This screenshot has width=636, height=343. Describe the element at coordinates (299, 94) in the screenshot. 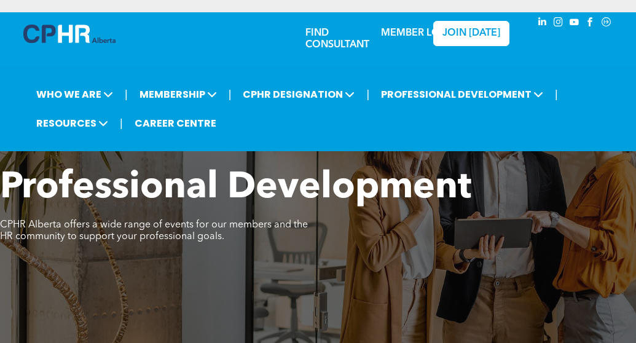

I see `span: CPHR DESIGNATION` at that location.